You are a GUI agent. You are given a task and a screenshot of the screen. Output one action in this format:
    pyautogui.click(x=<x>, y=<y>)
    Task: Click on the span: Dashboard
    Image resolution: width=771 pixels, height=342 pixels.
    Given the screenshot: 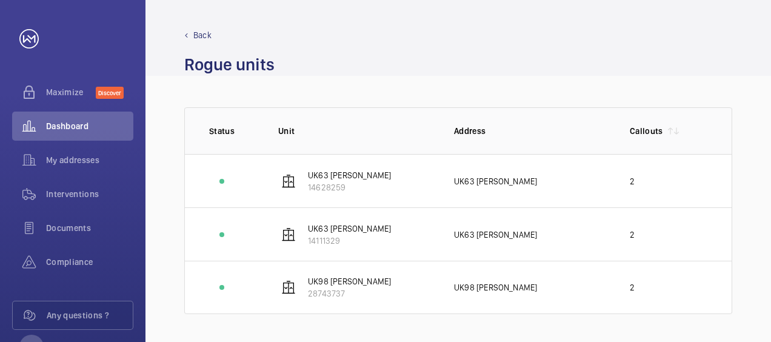 What is the action you would take?
    pyautogui.click(x=90, y=126)
    